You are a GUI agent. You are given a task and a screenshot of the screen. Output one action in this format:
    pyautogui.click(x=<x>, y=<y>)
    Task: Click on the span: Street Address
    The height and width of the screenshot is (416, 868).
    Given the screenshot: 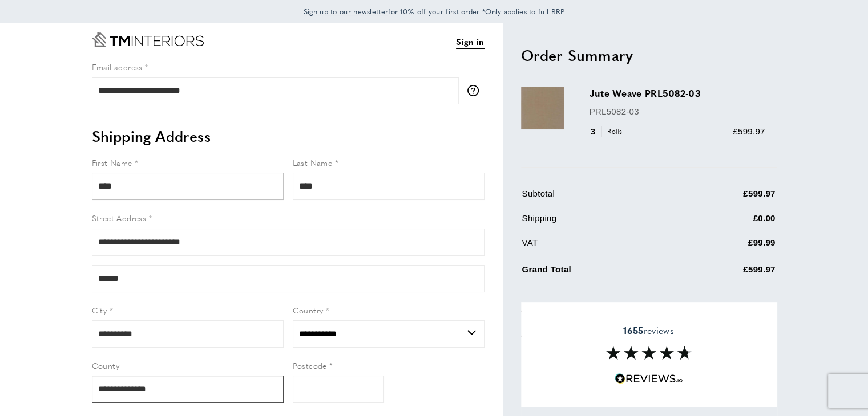 What is the action you would take?
    pyautogui.click(x=119, y=218)
    